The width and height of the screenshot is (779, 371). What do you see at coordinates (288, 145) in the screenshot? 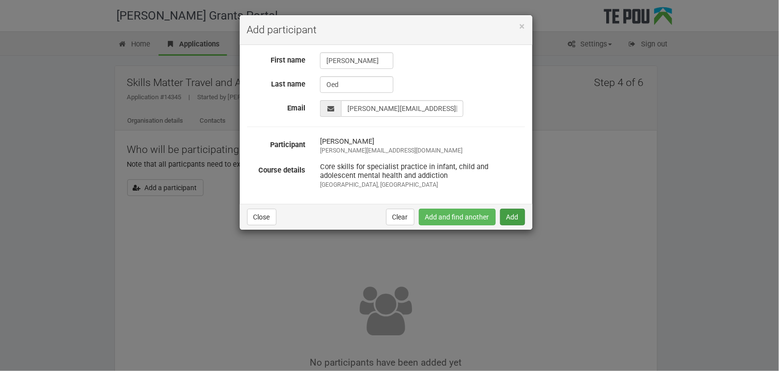
I see `span: Participant` at bounding box center [288, 145].